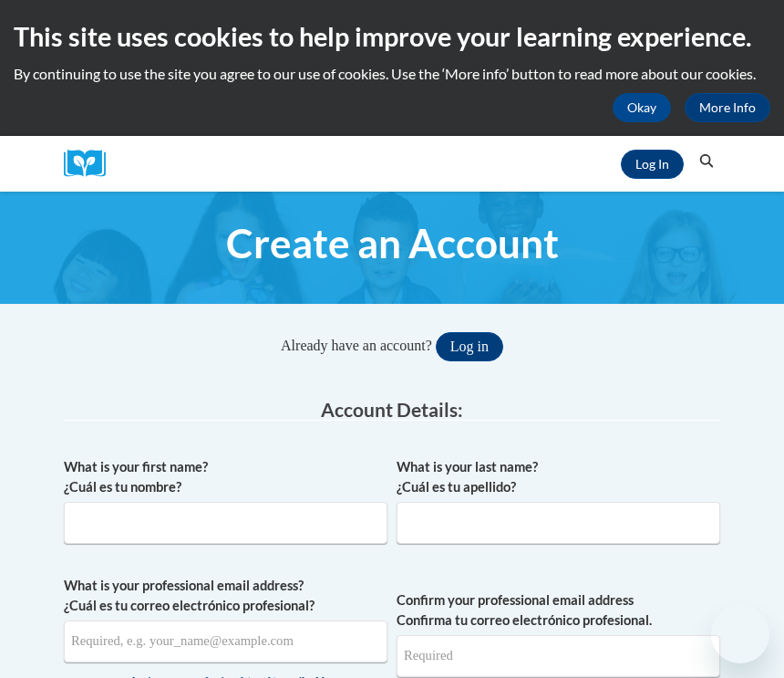 This screenshot has height=678, width=784. What do you see at coordinates (392, 409) in the screenshot?
I see `span: Account Details:` at bounding box center [392, 409].